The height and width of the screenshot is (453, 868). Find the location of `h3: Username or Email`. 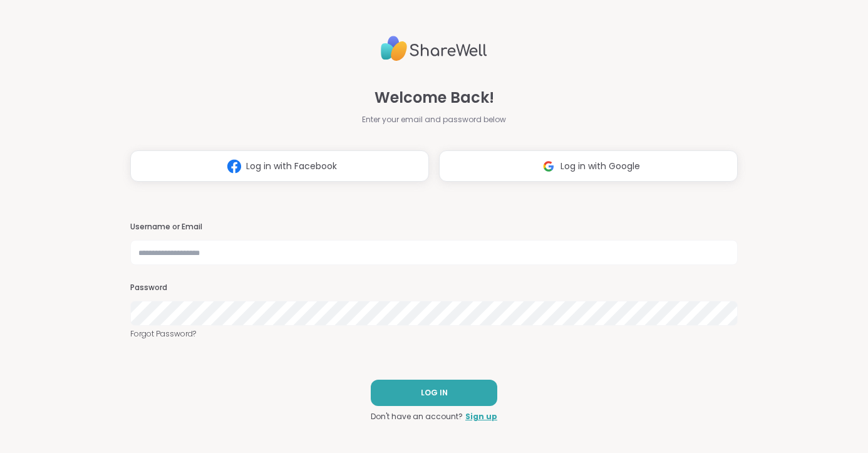

h3: Username or Email is located at coordinates (434, 227).